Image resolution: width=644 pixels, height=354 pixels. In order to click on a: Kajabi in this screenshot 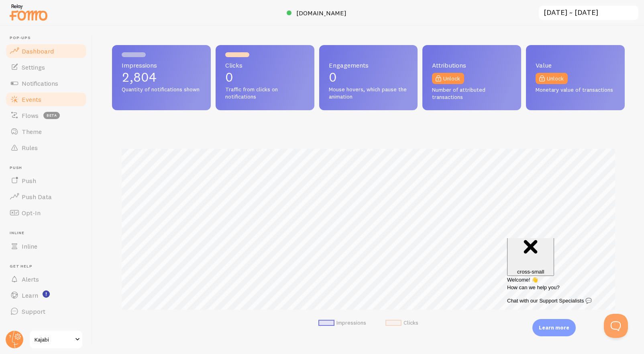, I will do `click(56, 339)`.